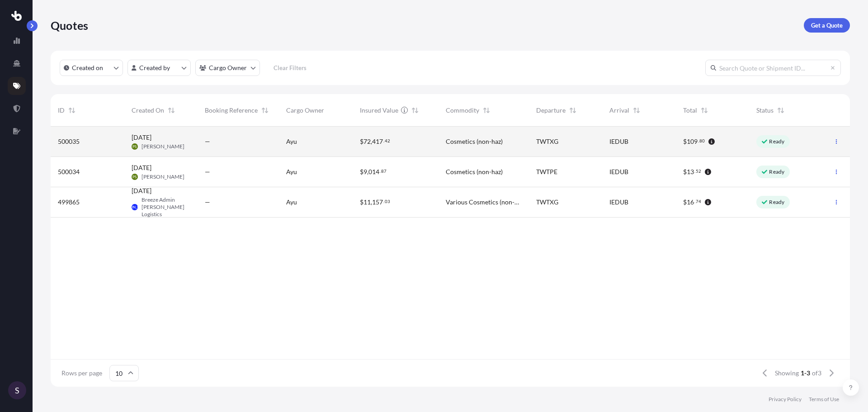 The height and width of the screenshot is (412, 868). I want to click on span: Total, so click(690, 111).